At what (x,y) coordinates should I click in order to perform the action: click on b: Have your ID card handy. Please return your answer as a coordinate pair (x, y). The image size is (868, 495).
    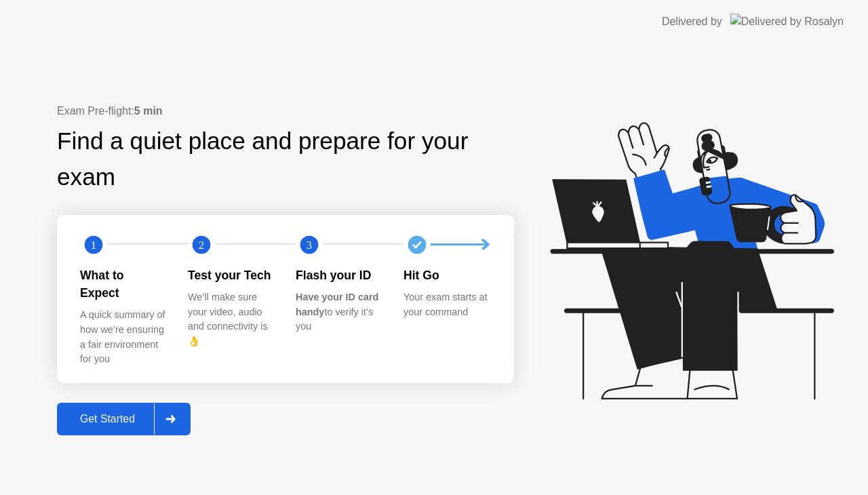
    Looking at the image, I should click on (337, 304).